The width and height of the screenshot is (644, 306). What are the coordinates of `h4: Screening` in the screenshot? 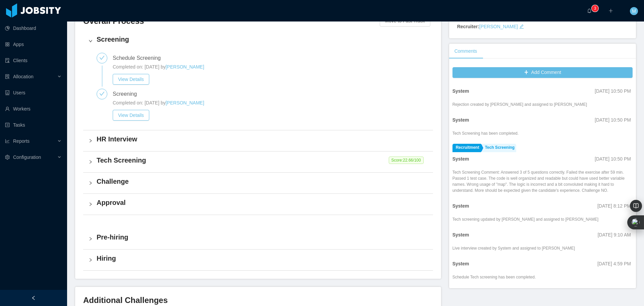 It's located at (262, 39).